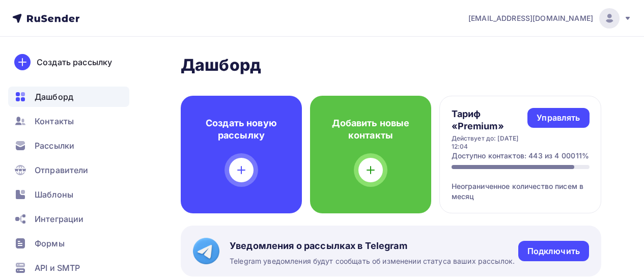  I want to click on div: Подключить, so click(554, 250).